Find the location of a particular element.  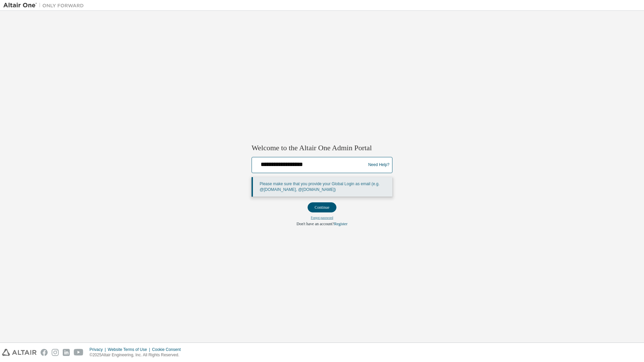

img: altair_logo.svg is located at coordinates (19, 352).